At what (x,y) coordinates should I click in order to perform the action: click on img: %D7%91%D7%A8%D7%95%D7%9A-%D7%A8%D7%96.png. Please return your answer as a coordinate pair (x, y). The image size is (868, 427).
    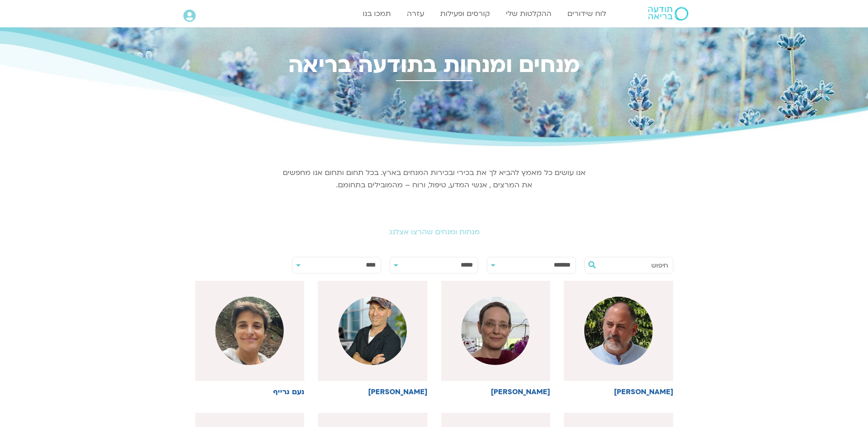
    Looking at the image, I should click on (619, 331).